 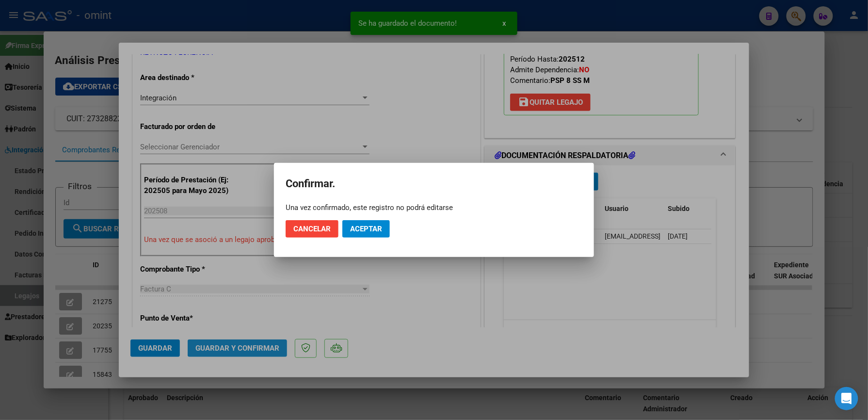 I want to click on span: Aceptar, so click(x=366, y=229).